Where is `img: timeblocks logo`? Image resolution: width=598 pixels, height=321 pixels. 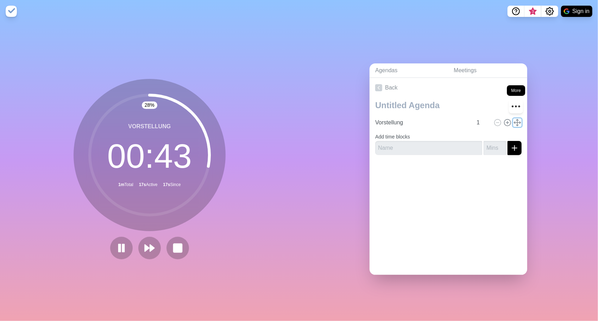
img: timeblocks logo is located at coordinates (11, 11).